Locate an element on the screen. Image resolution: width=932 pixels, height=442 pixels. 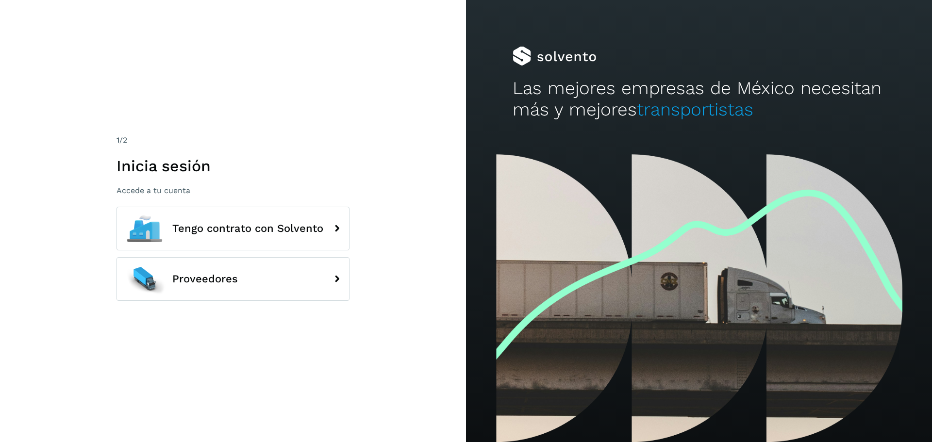
button: Tengo contrato con Solvento is located at coordinates (233, 229).